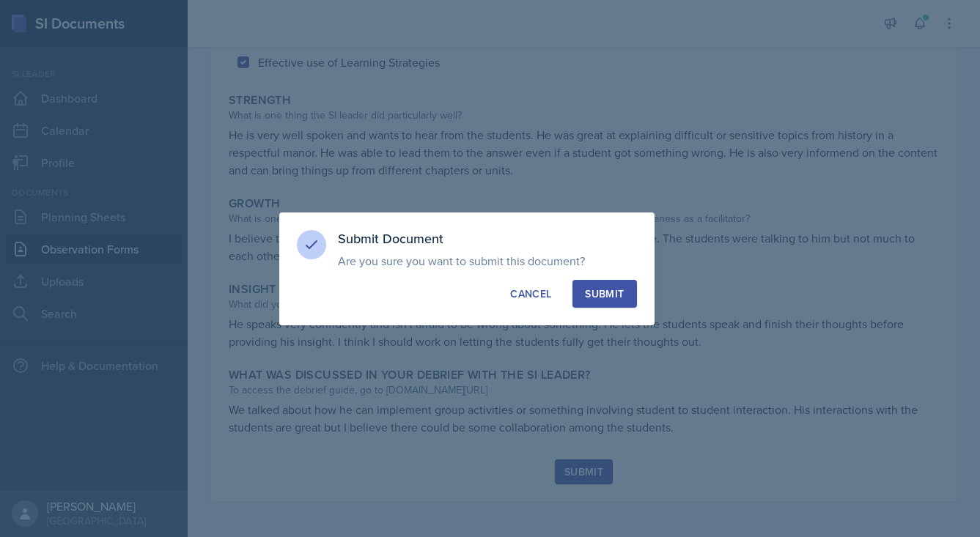  Describe the element at coordinates (487, 239) in the screenshot. I see `h3: Submit Document` at that location.